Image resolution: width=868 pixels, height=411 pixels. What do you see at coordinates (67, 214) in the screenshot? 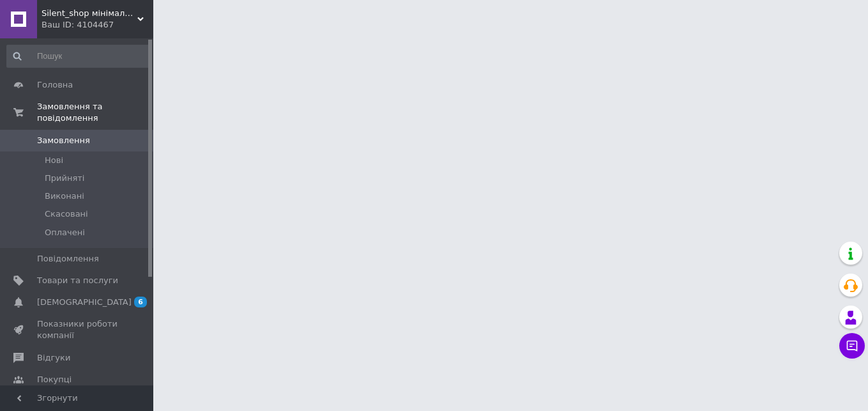
I see `span: Скасовані` at bounding box center [67, 214].